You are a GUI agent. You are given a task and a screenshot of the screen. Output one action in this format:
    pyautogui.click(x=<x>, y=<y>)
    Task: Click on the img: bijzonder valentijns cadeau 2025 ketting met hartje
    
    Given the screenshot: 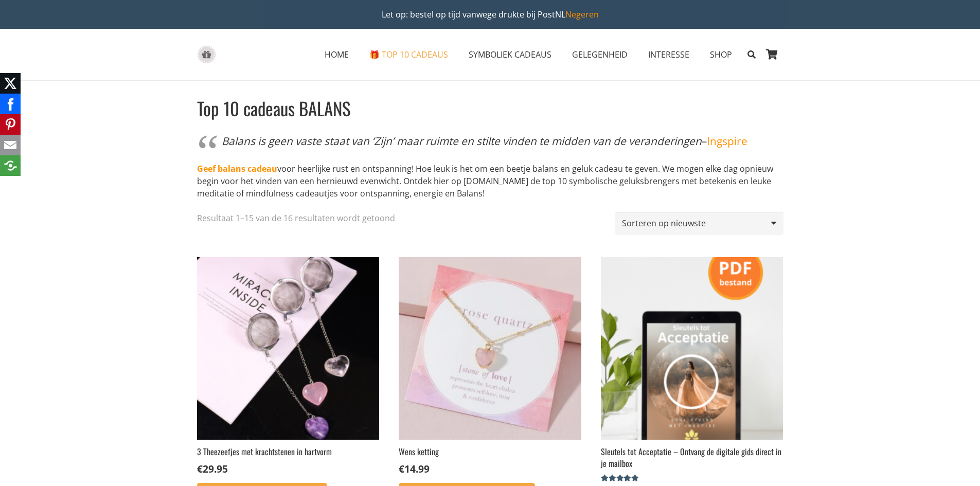 What is the action you would take?
    pyautogui.click(x=490, y=348)
    